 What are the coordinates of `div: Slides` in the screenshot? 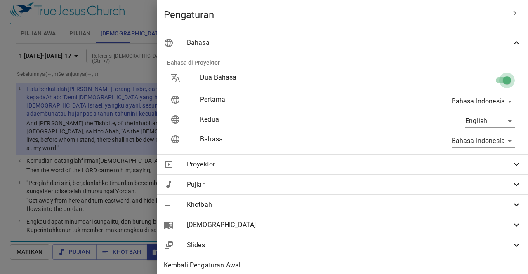 It's located at (342, 245).